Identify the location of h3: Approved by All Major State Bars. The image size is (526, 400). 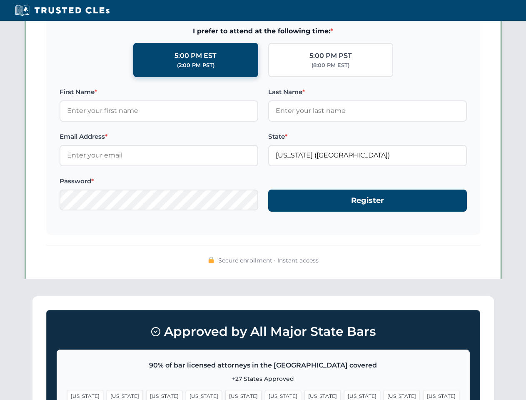
(263, 332).